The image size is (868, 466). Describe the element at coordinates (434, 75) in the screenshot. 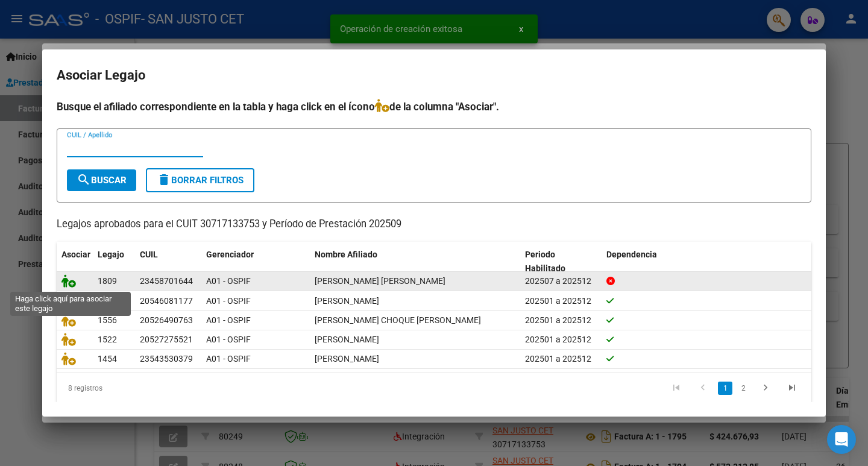

I see `h2: Asociar Legajo` at that location.